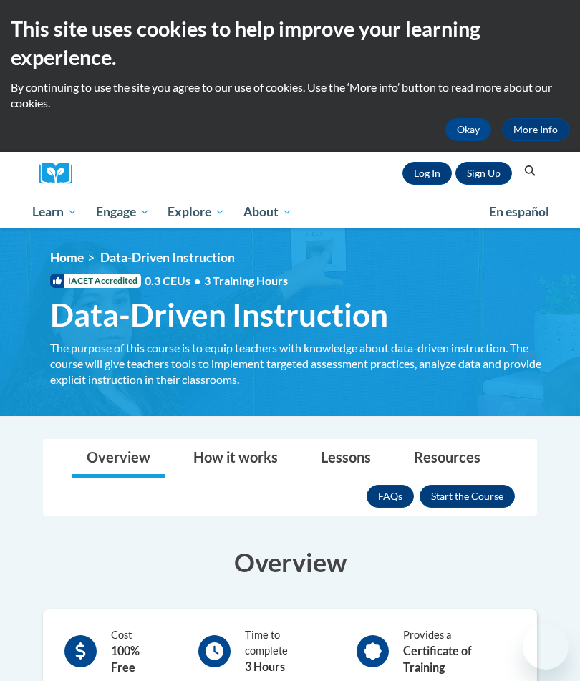  What do you see at coordinates (265, 666) in the screenshot?
I see `b: 3 Hours` at bounding box center [265, 666].